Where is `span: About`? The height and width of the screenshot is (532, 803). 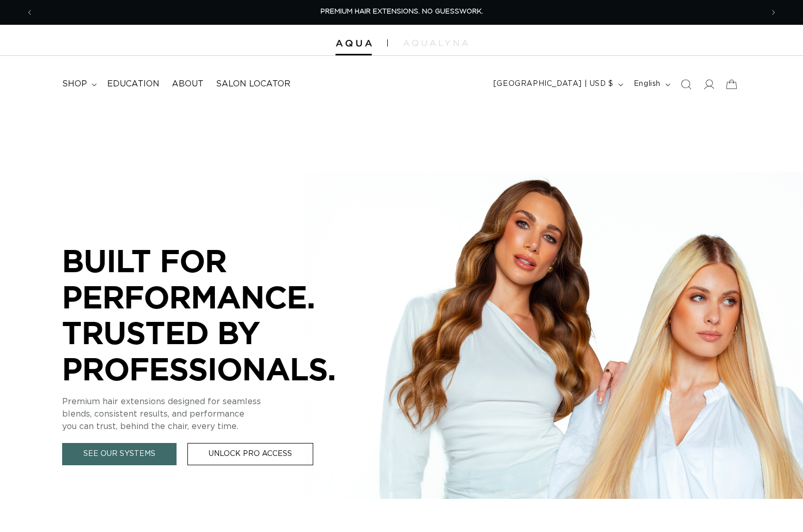 span: About is located at coordinates (187, 84).